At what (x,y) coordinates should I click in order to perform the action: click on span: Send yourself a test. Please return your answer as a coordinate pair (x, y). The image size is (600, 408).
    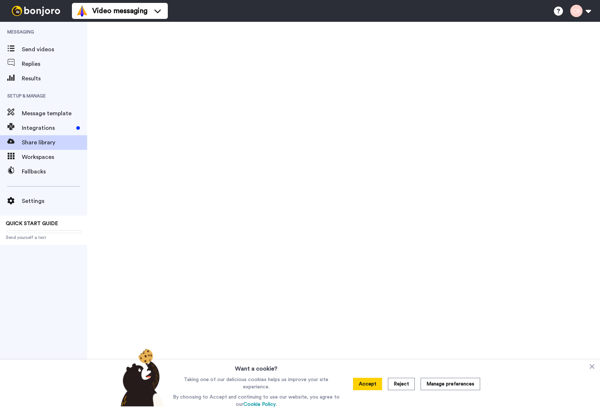
    Looking at the image, I should click on (44, 237).